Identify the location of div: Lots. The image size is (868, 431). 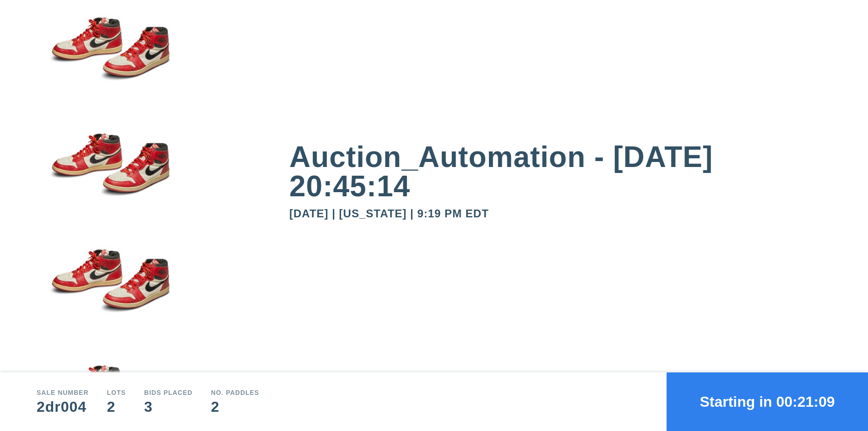
(116, 393).